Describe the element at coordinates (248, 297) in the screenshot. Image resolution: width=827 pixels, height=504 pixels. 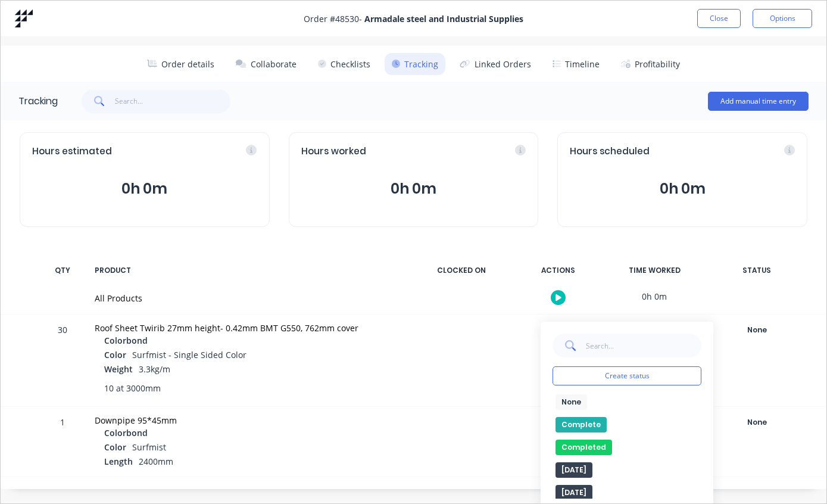
I see `div: All Products` at that location.